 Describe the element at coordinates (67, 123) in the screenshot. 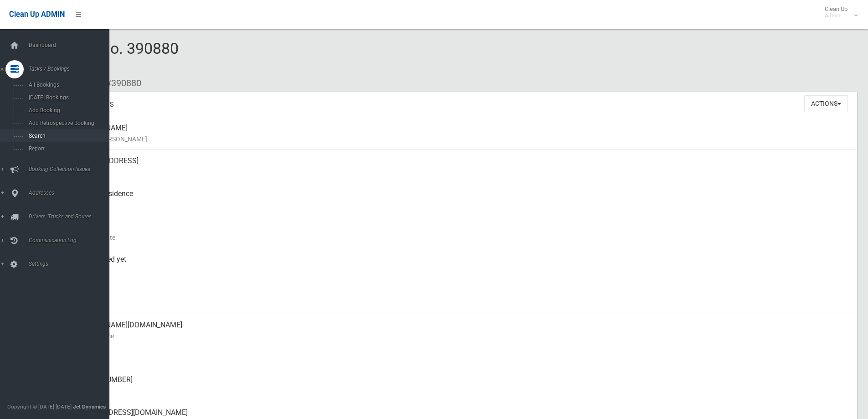

I see `span: Add Retrospective Booking` at that location.